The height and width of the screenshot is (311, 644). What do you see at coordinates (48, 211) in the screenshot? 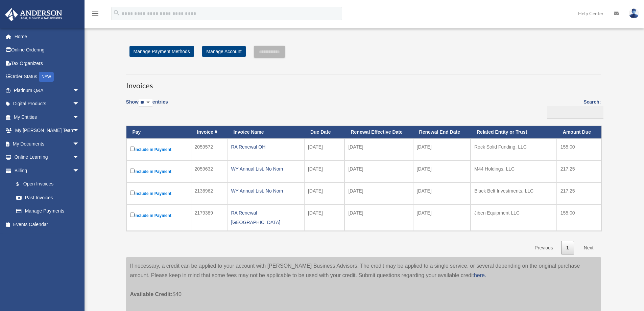
I see `a: Manage Payments` at bounding box center [48, 211].